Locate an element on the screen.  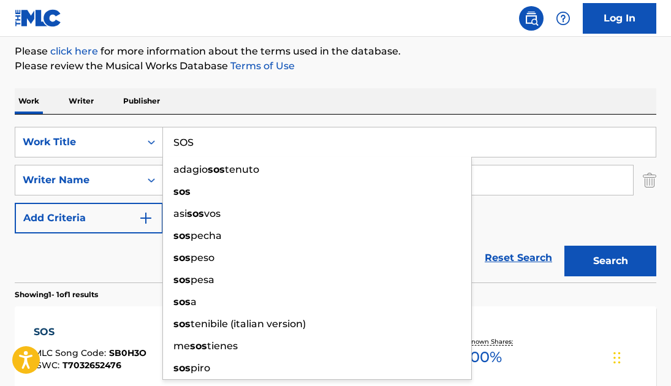
p: Total Known Shares: is located at coordinates (483, 341).